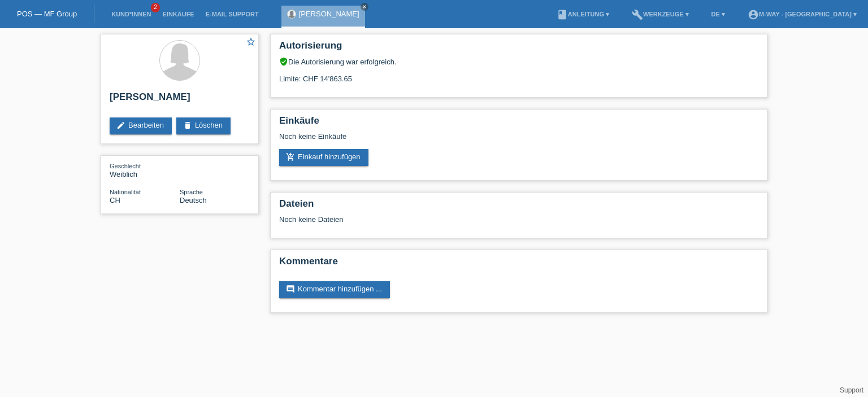  What do you see at coordinates (251, 42) in the screenshot?
I see `a: star_border` at bounding box center [251, 42].